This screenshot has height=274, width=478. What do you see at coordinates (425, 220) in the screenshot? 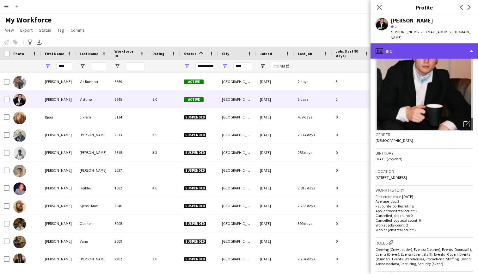
I see `p: Cancelled jobs total count: 0` at bounding box center [425, 220].